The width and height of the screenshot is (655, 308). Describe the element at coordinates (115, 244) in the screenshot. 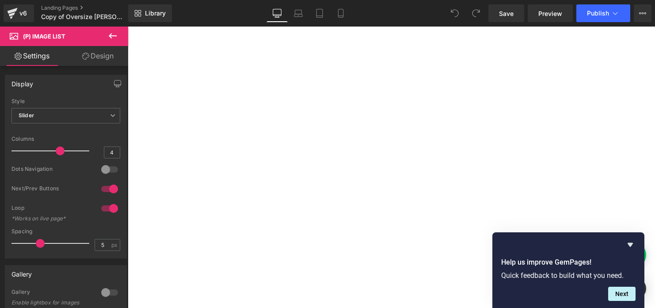

I see `span: px` at that location.